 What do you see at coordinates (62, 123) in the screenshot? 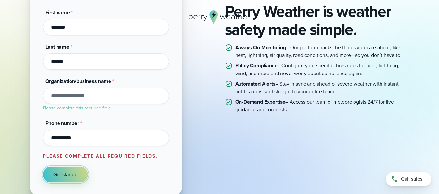
I see `span: Phone number` at bounding box center [62, 123].